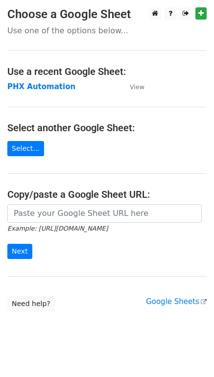 The image size is (214, 377). What do you see at coordinates (132, 87) in the screenshot?
I see `a: View` at bounding box center [132, 87].